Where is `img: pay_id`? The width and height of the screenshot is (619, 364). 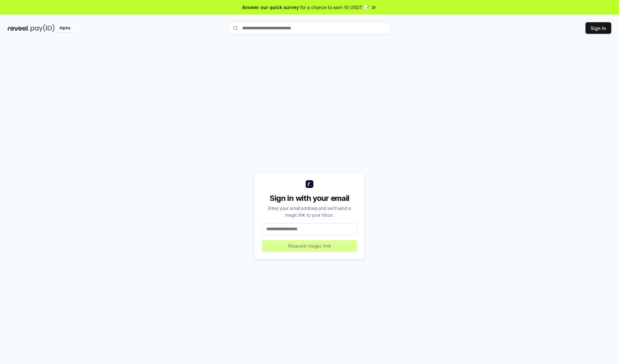
img: pay_id is located at coordinates (43, 28).